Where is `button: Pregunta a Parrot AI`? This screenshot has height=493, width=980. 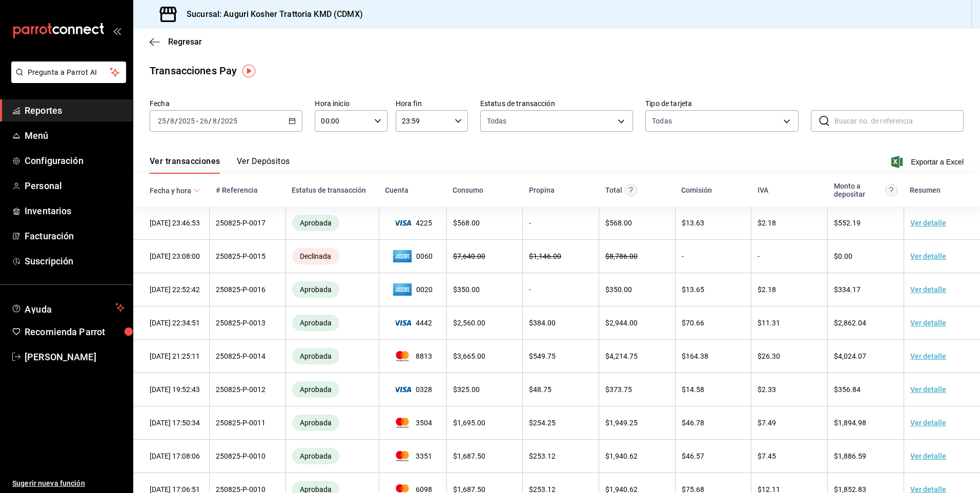
button: Pregunta a Parrot AI is located at coordinates (69, 73).